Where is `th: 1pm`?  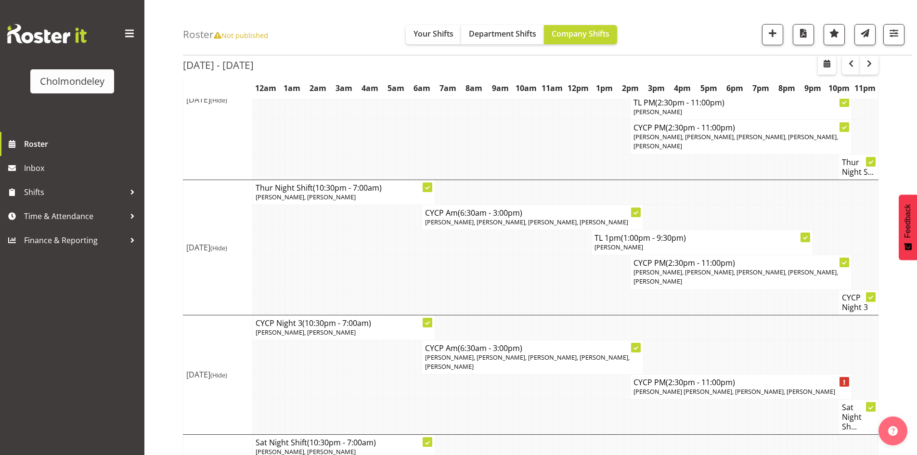
th: 1pm is located at coordinates (604, 88).